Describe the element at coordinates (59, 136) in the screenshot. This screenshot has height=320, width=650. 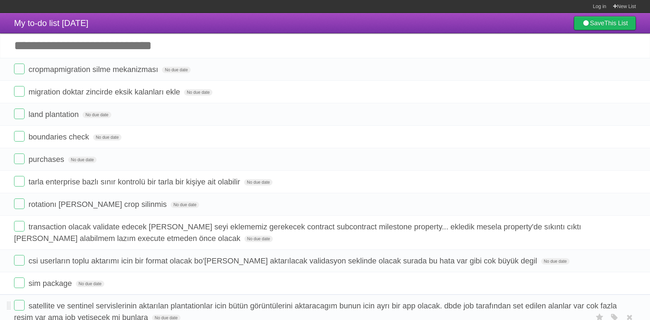
I see `span: boundaries check` at that location.